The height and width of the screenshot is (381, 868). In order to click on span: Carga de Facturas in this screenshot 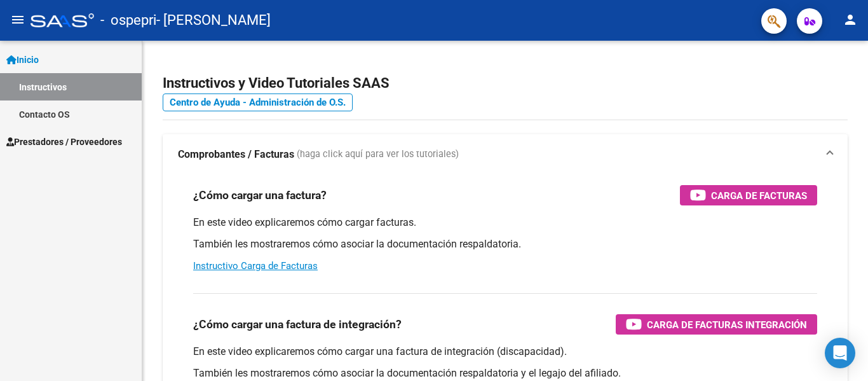, I will do `click(759, 196)`.